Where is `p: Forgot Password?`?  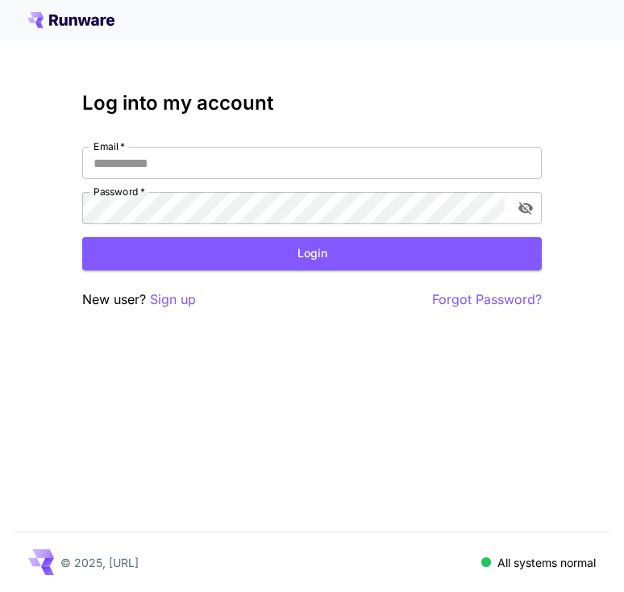
p: Forgot Password? is located at coordinates (487, 299).